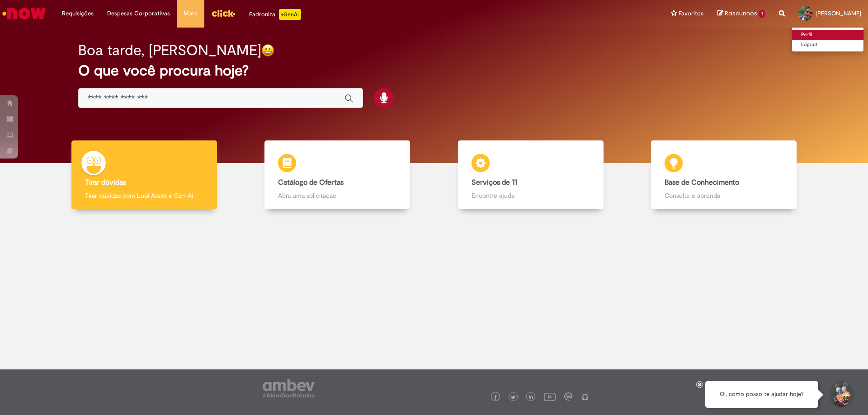 The image size is (868, 415). What do you see at coordinates (827, 35) in the screenshot?
I see `a: Perfil` at bounding box center [827, 35].